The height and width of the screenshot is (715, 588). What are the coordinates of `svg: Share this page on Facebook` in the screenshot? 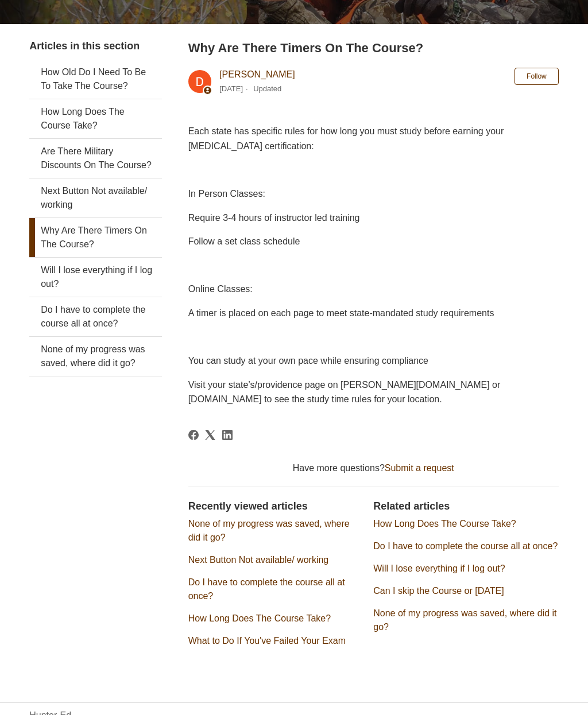 It's located at (194, 435).